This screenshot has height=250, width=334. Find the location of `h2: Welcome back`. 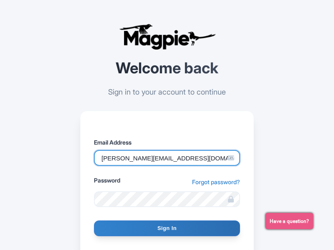

h2: Welcome back is located at coordinates (167, 68).